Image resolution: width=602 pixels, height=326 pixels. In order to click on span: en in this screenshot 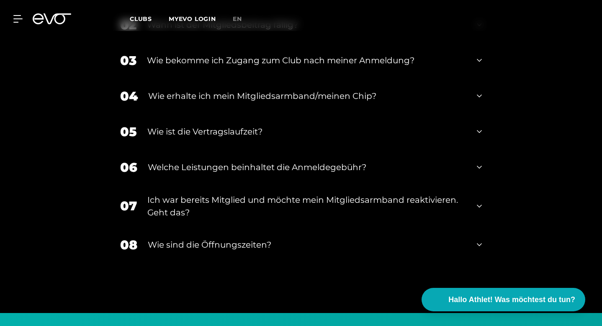, I will do `click(237, 19)`.